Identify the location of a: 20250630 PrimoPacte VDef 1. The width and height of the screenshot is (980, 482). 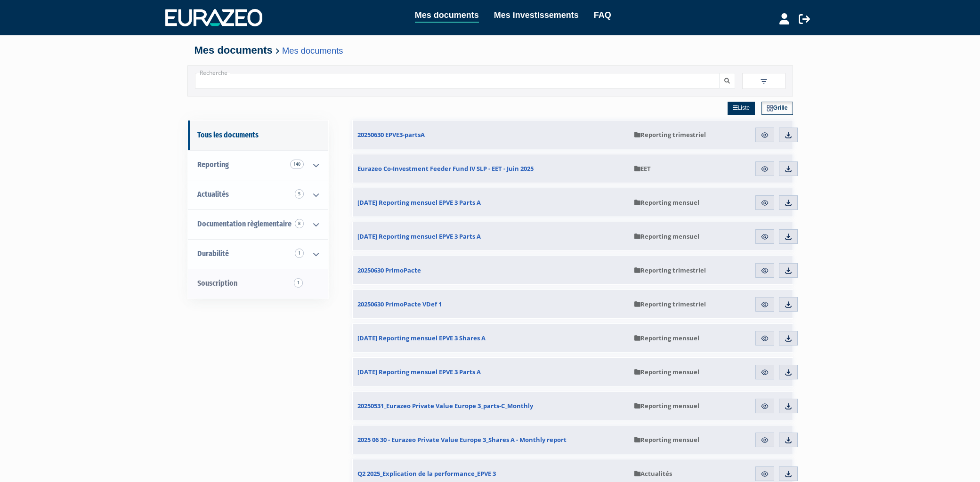
(491, 304).